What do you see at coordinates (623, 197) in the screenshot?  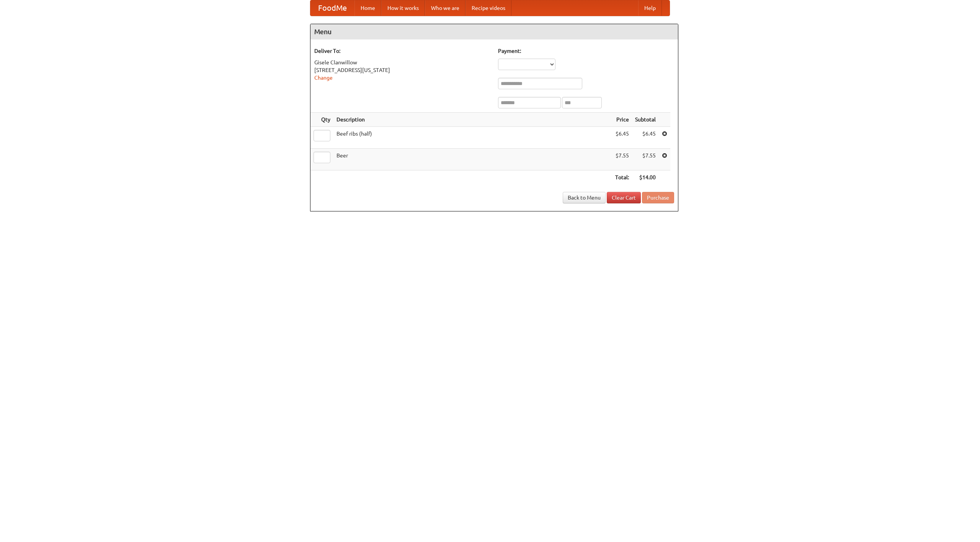 I see `a: Clear Cart` at bounding box center [623, 197].